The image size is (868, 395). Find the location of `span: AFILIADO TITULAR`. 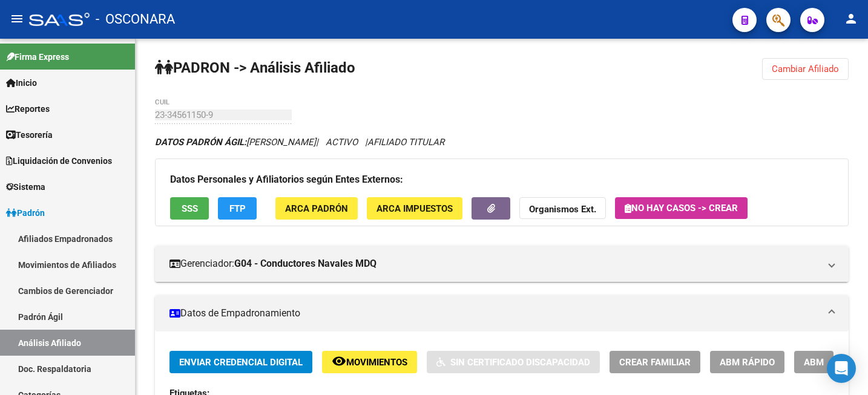

span: AFILIADO TITULAR is located at coordinates (406, 142).